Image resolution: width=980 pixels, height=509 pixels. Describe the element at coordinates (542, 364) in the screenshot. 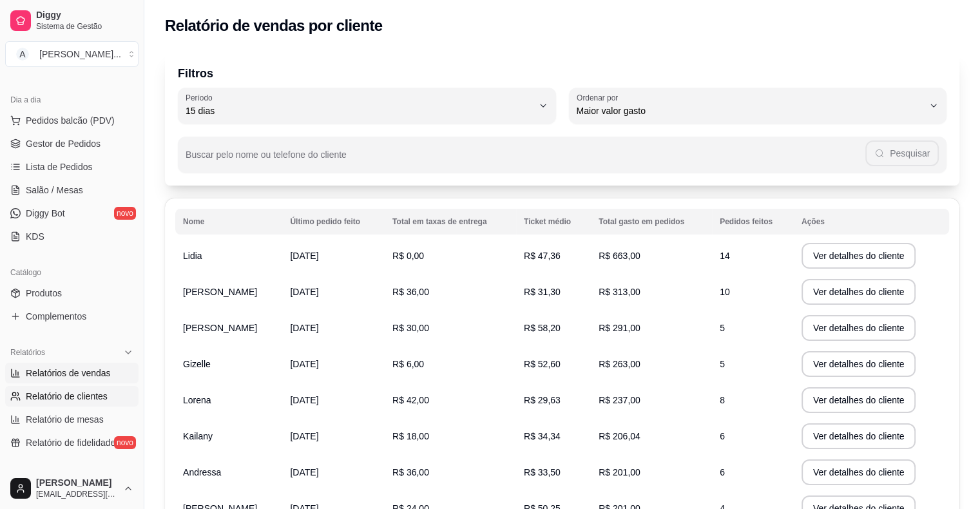

I see `span: R$ 52,60` at that location.